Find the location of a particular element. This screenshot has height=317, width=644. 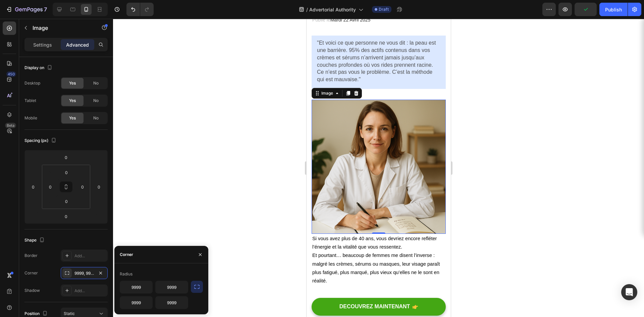

button: Publish is located at coordinates (614, 9).